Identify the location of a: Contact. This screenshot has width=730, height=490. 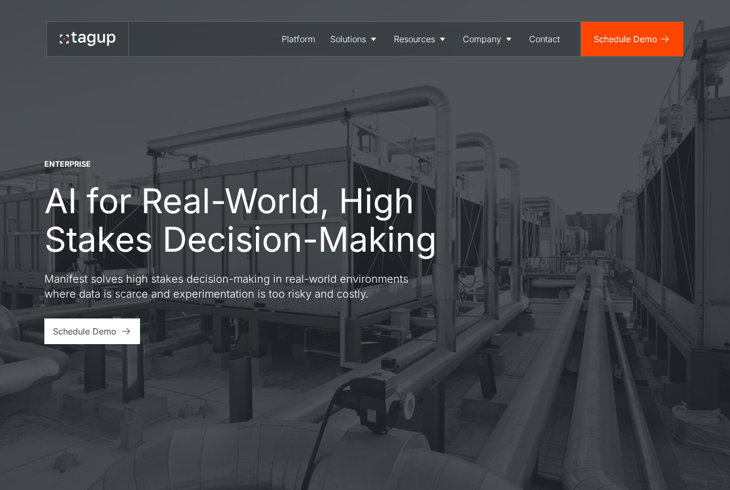
(544, 39).